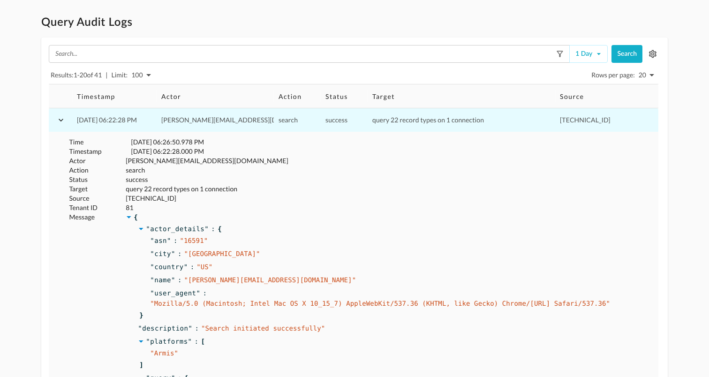 The image size is (709, 377). What do you see at coordinates (120, 75) in the screenshot?
I see `p: Limit:` at bounding box center [120, 75].